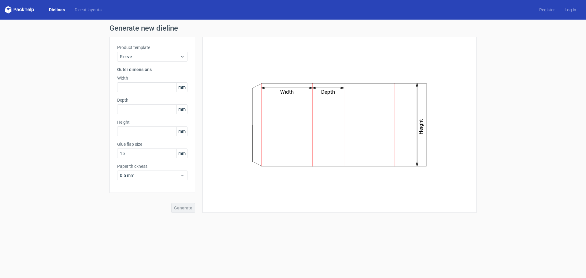  What do you see at coordinates (57, 10) in the screenshot?
I see `a: Dielines` at bounding box center [57, 10].